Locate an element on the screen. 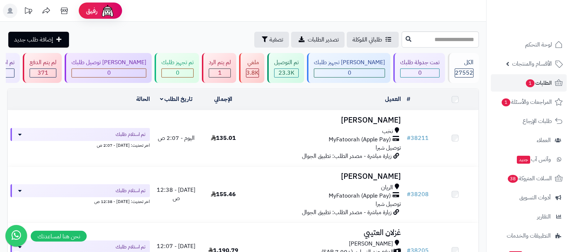  span: إضافة طلب جديد is located at coordinates (34, 40).